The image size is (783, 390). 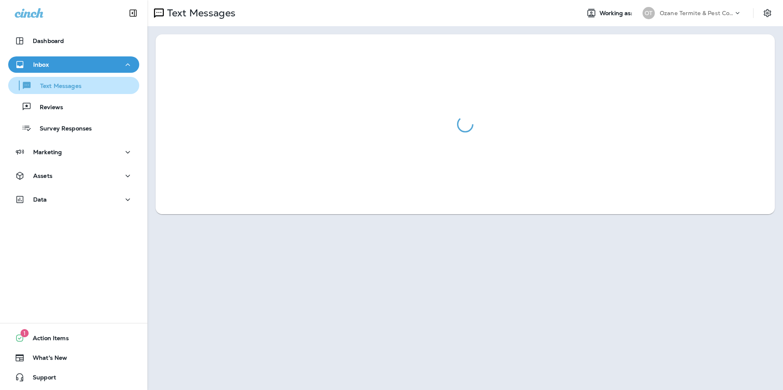 I want to click on button: 1Action Items, so click(x=74, y=338).